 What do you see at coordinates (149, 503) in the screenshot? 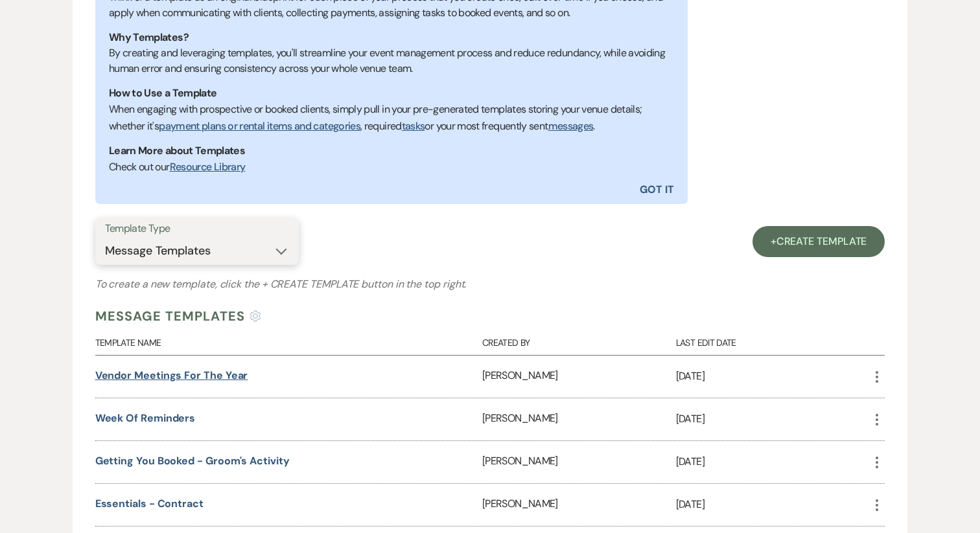
I see `a: Essentials - Contract` at bounding box center [149, 503].